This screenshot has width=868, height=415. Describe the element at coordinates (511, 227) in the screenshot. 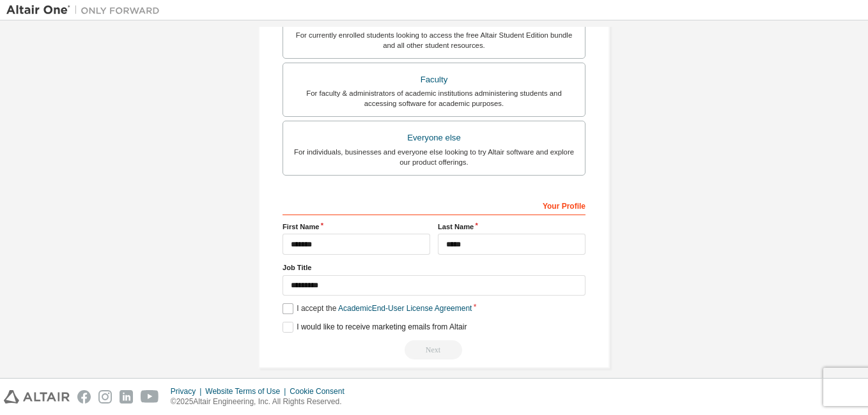

I see `label: Last Name` at that location.